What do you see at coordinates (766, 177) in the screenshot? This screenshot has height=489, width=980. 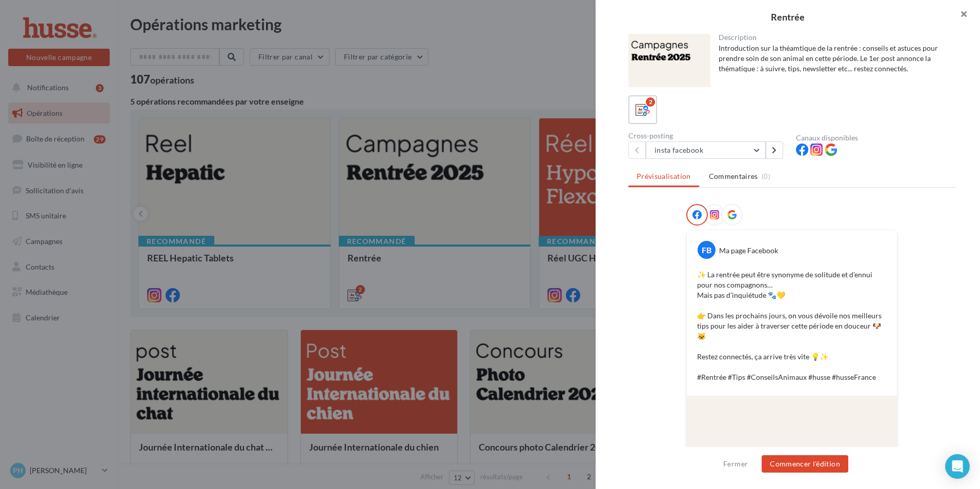 I see `span: (0)` at bounding box center [766, 177].